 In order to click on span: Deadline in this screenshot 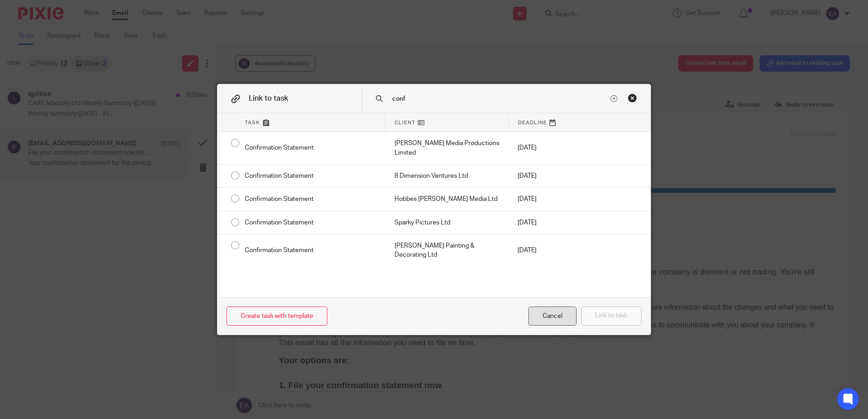, I will do `click(533, 122)`.